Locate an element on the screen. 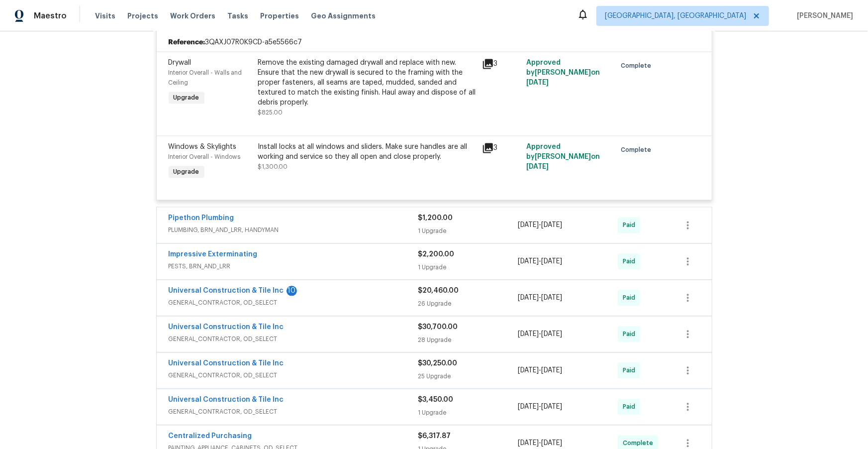 This screenshot has width=868, height=449. span: $20,460.00 is located at coordinates (439, 291).